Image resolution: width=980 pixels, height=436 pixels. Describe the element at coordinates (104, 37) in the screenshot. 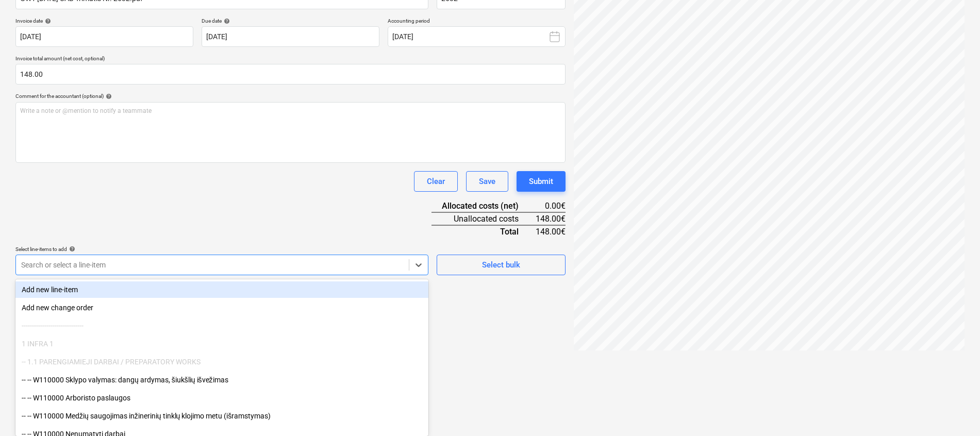

I see `input: Invoice date not specified` at that location.